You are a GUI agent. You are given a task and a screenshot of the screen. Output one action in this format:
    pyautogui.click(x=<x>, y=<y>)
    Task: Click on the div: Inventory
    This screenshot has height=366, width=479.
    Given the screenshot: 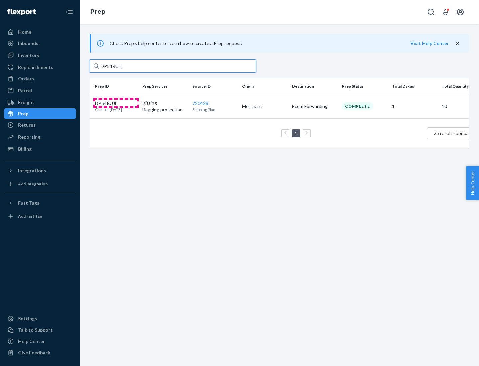 What is the action you would take?
    pyautogui.click(x=29, y=55)
    